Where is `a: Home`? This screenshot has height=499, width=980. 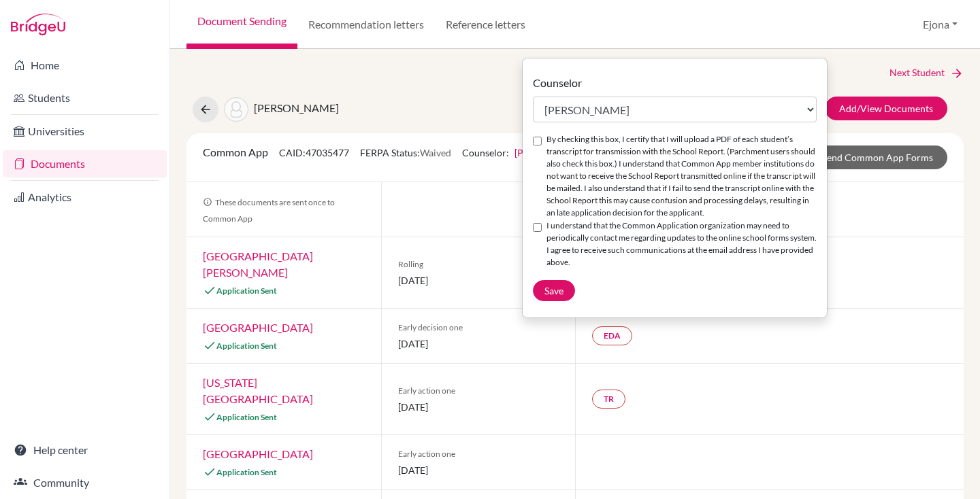 a: Home is located at coordinates (84, 65).